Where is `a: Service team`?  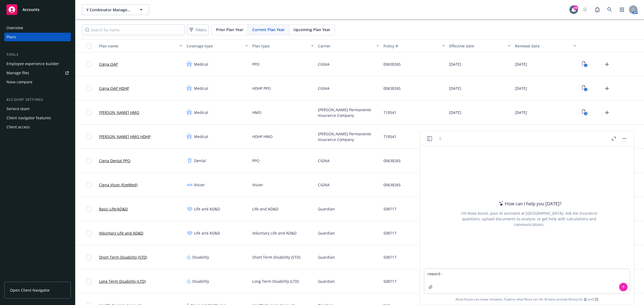
a: Service team is located at coordinates (37, 109).